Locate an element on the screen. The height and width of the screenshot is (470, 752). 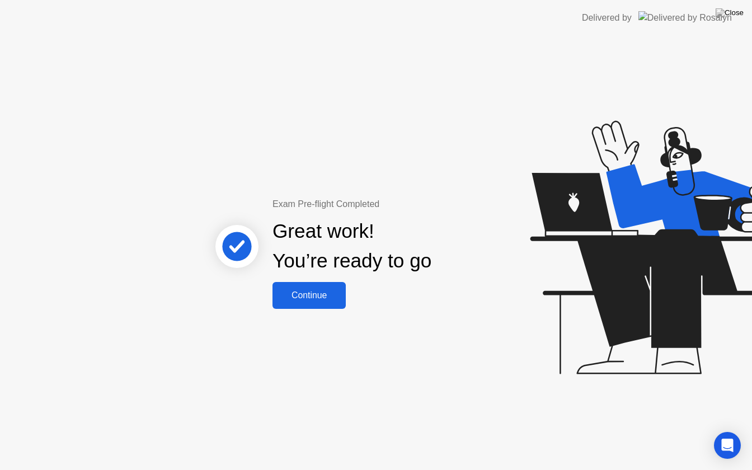
div: Open Intercom Messenger is located at coordinates (727, 445).